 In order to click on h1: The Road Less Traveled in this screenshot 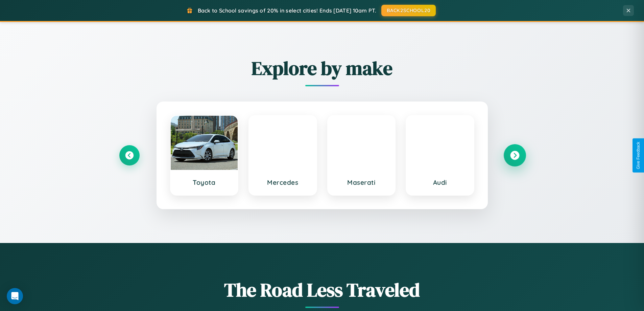, I will do `click(322, 290)`.